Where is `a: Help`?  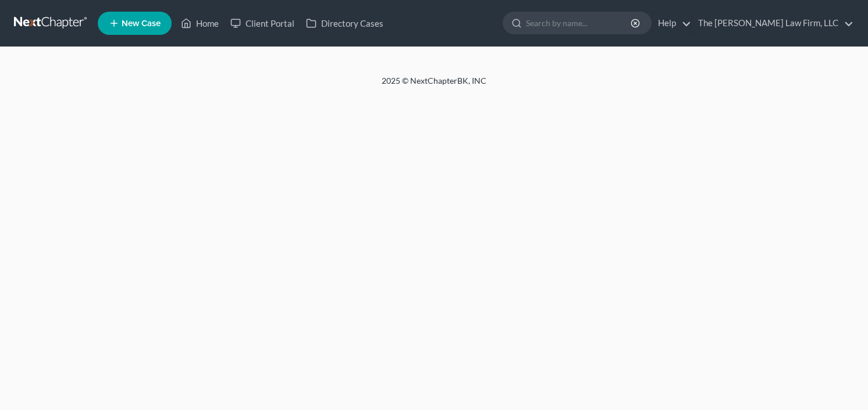
a: Help is located at coordinates (671, 23).